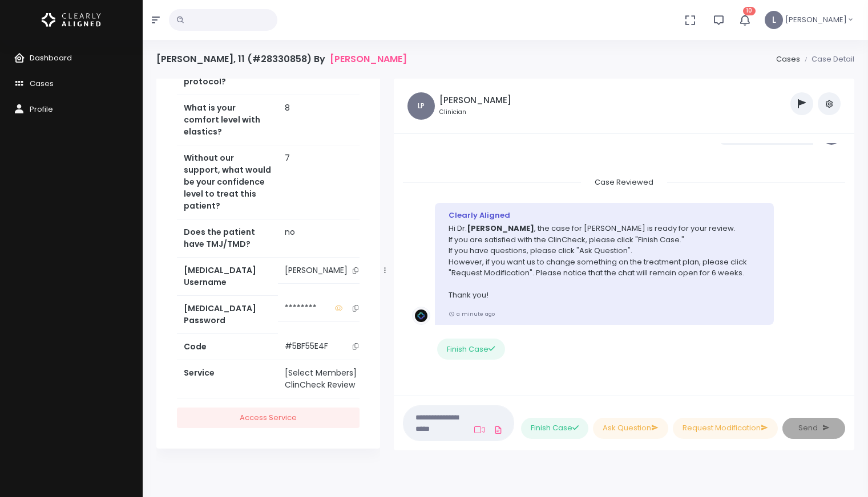 The width and height of the screenshot is (868, 497). What do you see at coordinates (498, 430) in the screenshot?
I see `a: Add Files` at bounding box center [498, 430].